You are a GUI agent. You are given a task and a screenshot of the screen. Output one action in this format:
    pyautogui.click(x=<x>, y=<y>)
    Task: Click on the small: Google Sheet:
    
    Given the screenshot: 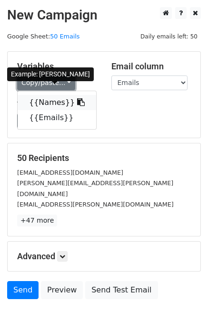 What is the action you would take?
    pyautogui.click(x=43, y=36)
    